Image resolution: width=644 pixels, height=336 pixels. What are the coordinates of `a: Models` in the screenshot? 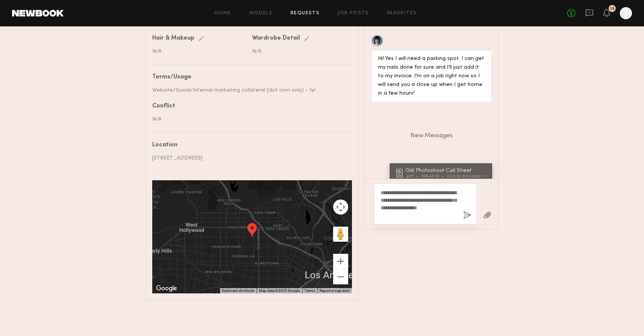 It's located at (261, 13).